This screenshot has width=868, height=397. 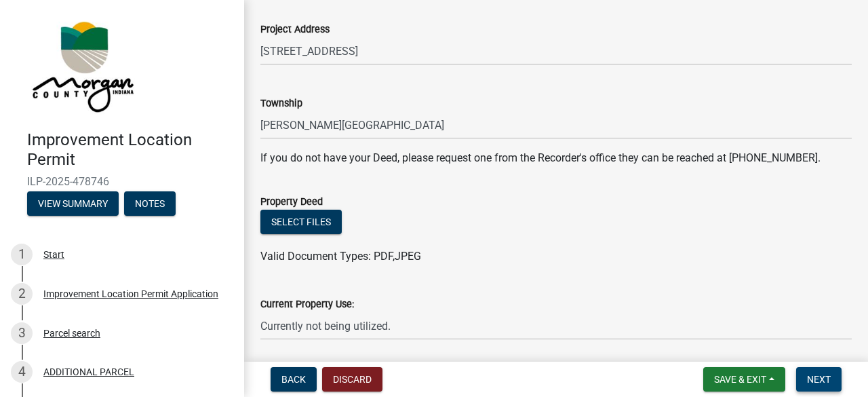 What do you see at coordinates (295, 30) in the screenshot?
I see `label: Project Address` at bounding box center [295, 30].